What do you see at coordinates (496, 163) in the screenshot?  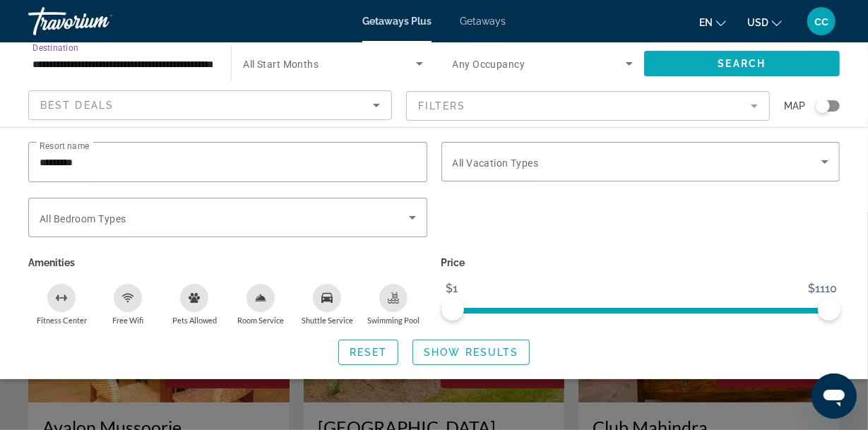 I see `span: All Vacation Types` at bounding box center [496, 163].